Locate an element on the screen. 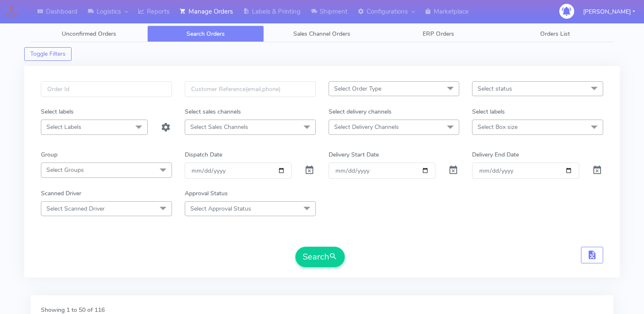 This screenshot has width=644, height=314. label: Delivery Start Date is located at coordinates (354, 154).